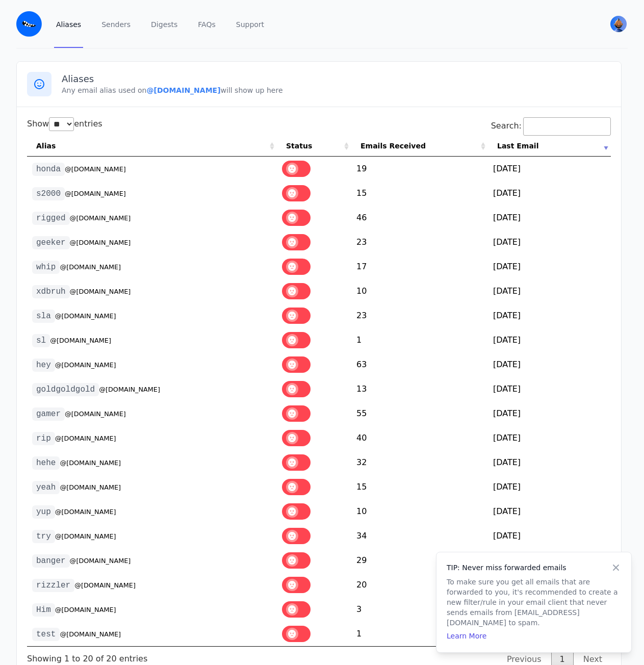 The image size is (644, 665). I want to click on code: s2000, so click(48, 194).